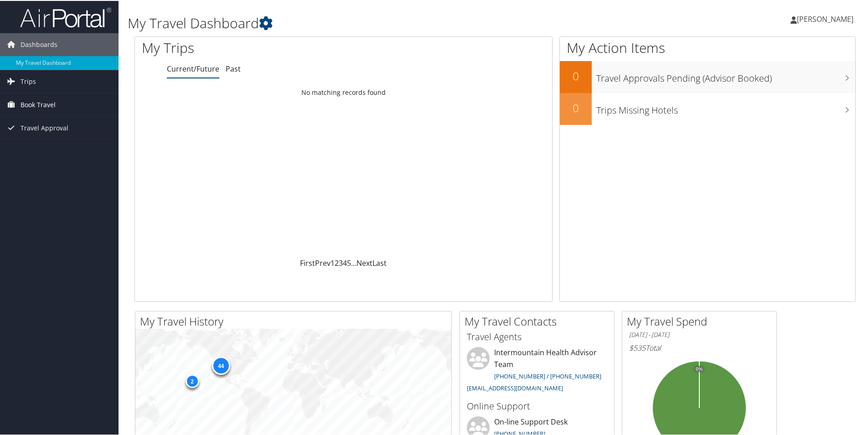 This screenshot has width=868, height=435. I want to click on tspan: 0%, so click(699, 369).